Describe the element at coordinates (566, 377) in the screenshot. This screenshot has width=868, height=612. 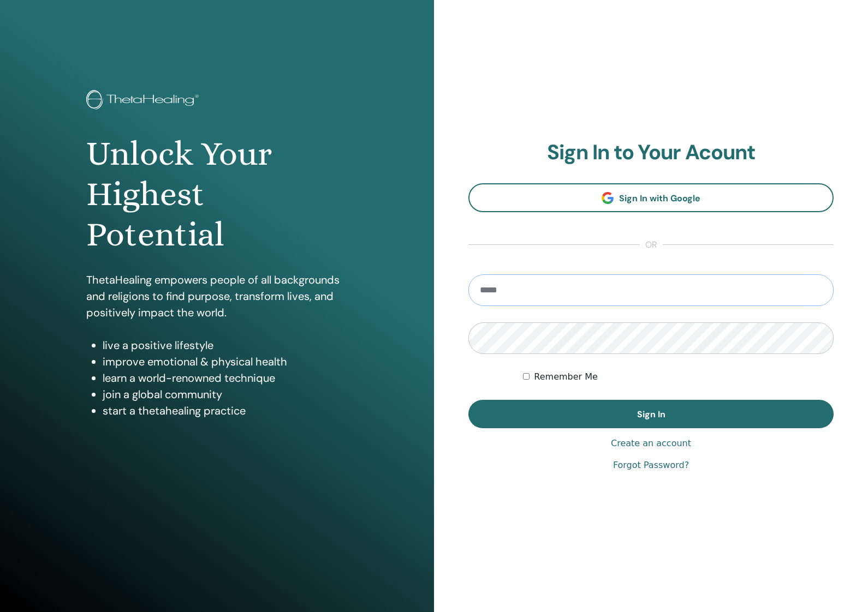
I see `label: Remember Me` at that location.